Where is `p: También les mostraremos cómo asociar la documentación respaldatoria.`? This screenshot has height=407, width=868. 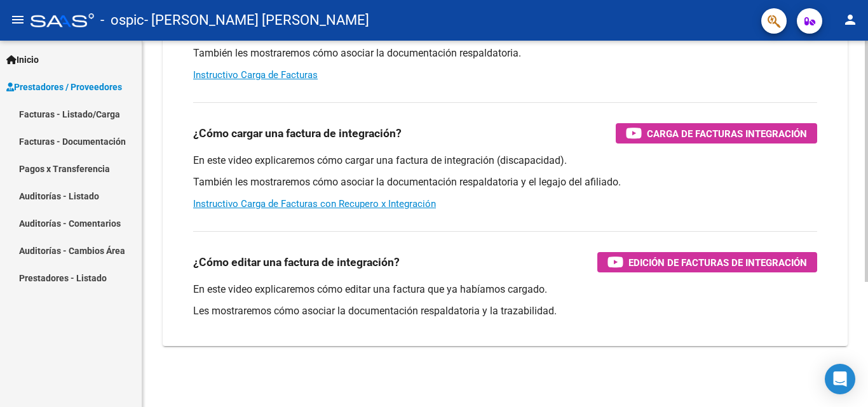 p: También les mostraremos cómo asociar la documentación respaldatoria. is located at coordinates (506, 54).